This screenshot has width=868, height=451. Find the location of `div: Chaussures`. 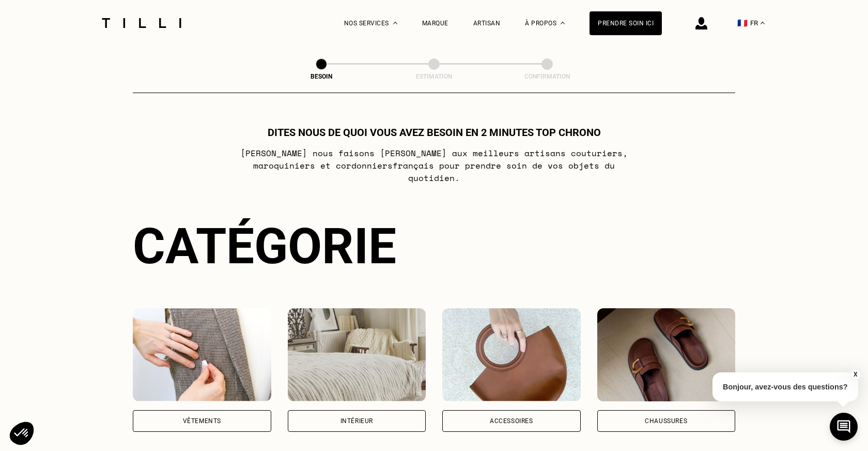

div: Chaussures is located at coordinates (666, 421).